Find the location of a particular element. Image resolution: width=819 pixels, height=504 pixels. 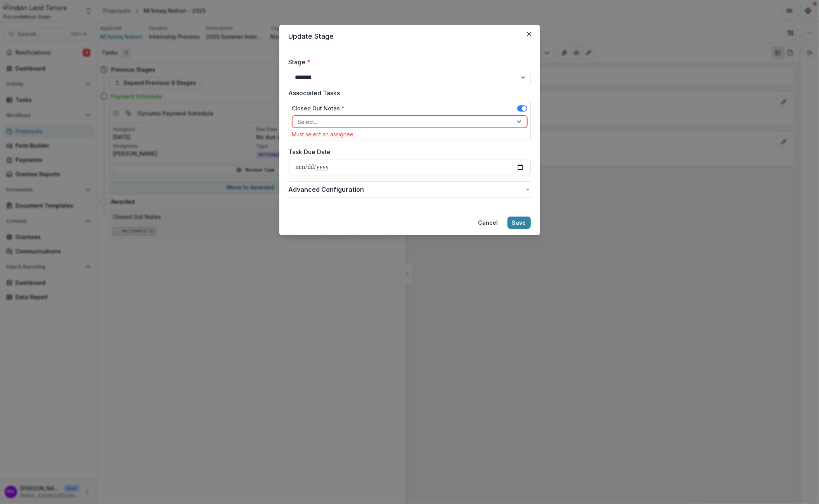

span: Advanced Configuration is located at coordinates (407, 190).